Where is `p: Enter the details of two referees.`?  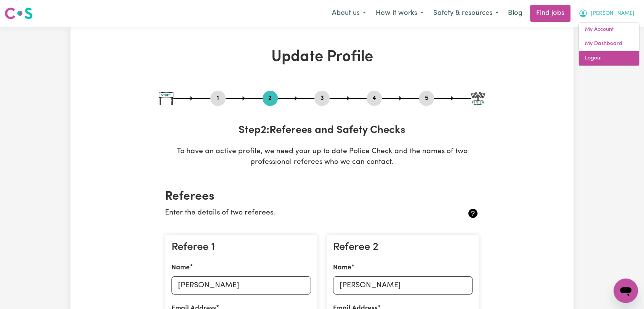 p: Enter the details of two referees. is located at coordinates (296, 213).